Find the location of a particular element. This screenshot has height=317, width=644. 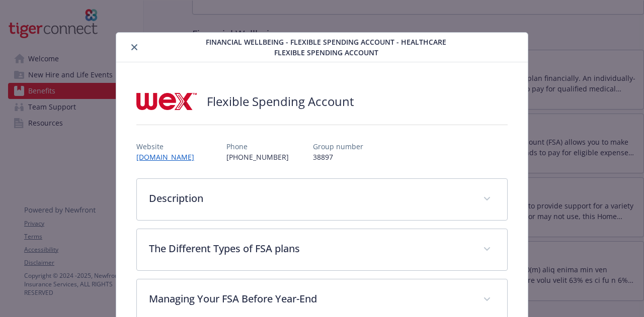

h2: Flexible Spending Account is located at coordinates (280, 101).